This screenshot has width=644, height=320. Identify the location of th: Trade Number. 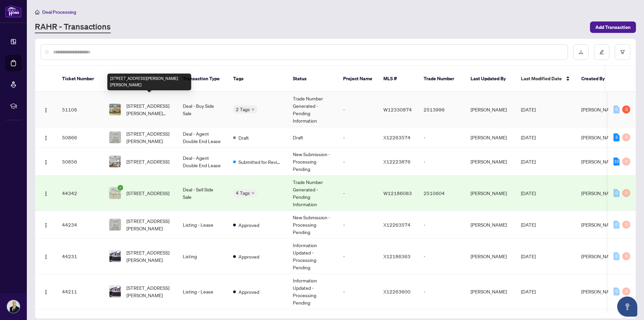
(442, 79).